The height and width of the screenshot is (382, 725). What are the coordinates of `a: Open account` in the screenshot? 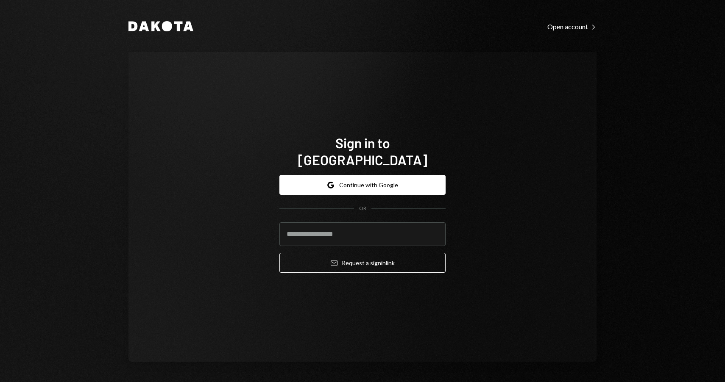 It's located at (572, 26).